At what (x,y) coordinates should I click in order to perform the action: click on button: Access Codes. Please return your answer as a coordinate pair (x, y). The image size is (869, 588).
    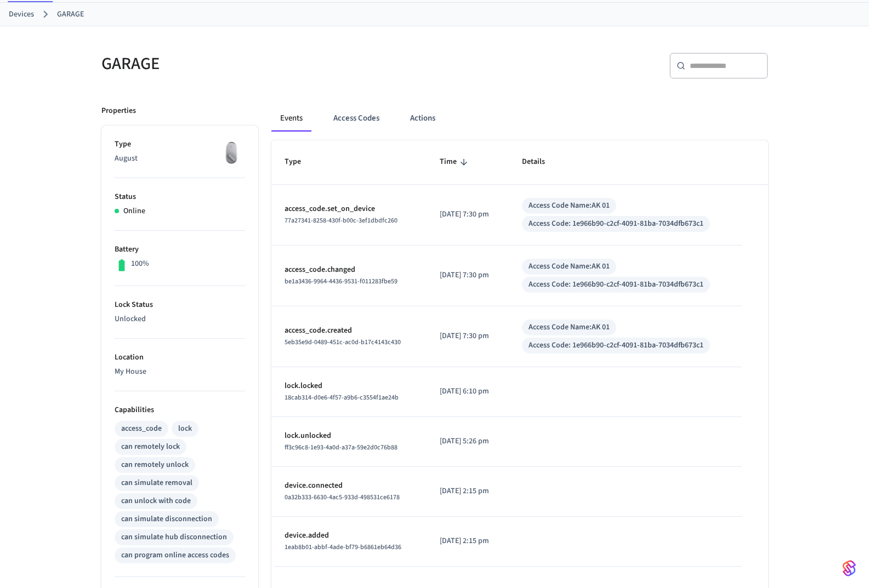
    Looking at the image, I should click on (356, 118).